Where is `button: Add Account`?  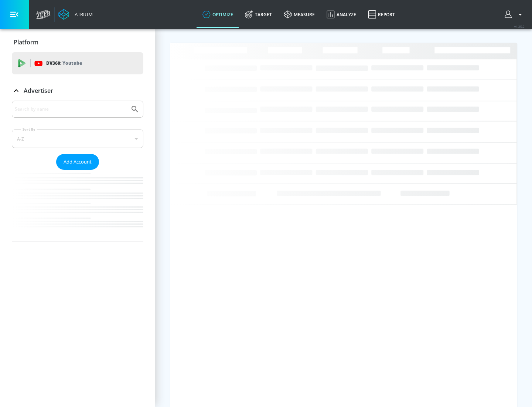
button: Add Account is located at coordinates (77, 162).